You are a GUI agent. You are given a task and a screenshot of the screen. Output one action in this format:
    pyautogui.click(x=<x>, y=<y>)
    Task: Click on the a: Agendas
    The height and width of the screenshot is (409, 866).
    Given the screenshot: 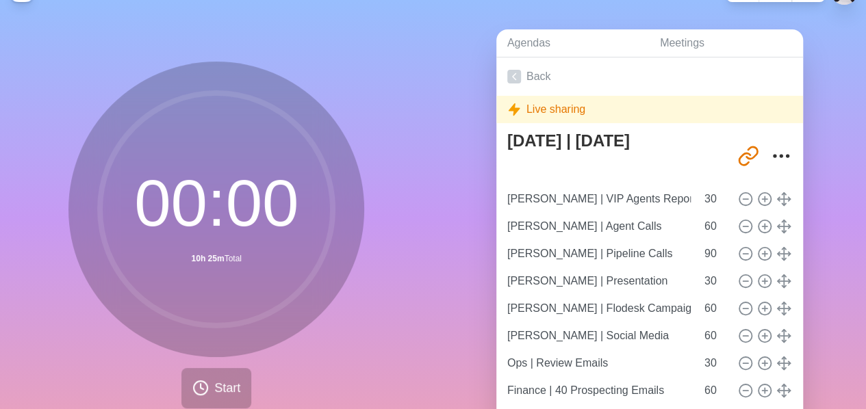 What is the action you would take?
    pyautogui.click(x=572, y=43)
    